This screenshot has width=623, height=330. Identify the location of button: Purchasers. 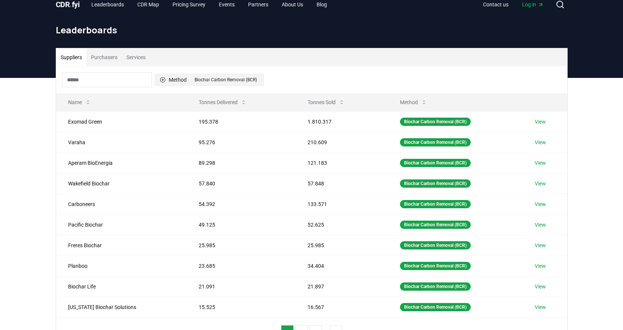
(104, 57).